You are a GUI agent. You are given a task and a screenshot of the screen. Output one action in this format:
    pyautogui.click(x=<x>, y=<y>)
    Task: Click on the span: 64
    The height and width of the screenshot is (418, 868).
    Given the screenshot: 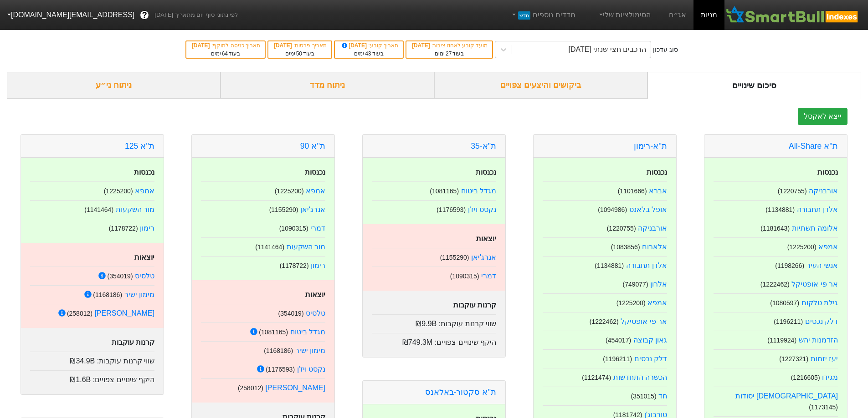 What is the action you would take?
    pyautogui.click(x=225, y=54)
    